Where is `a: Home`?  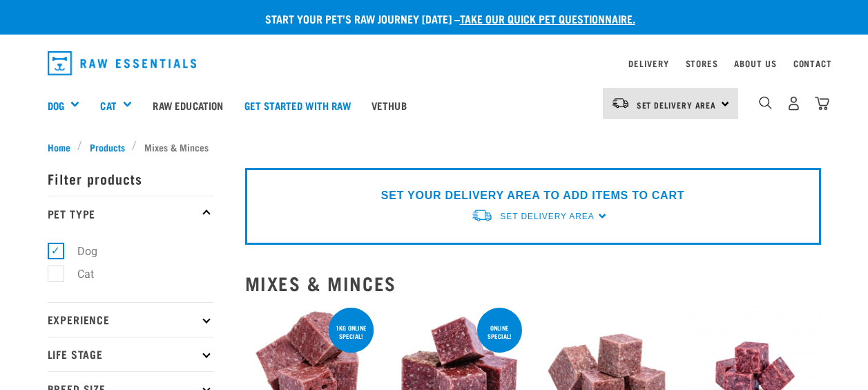 a: Home is located at coordinates (63, 146).